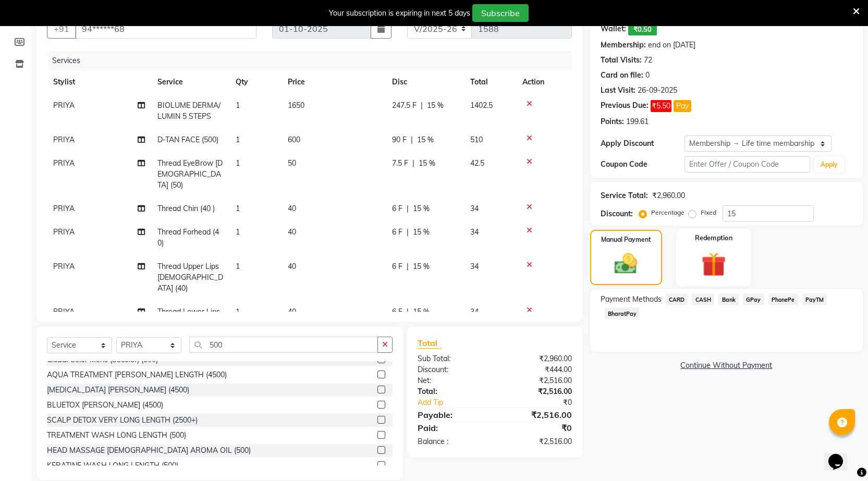  Describe the element at coordinates (626, 264) in the screenshot. I see `img: _cash.svg` at that location.